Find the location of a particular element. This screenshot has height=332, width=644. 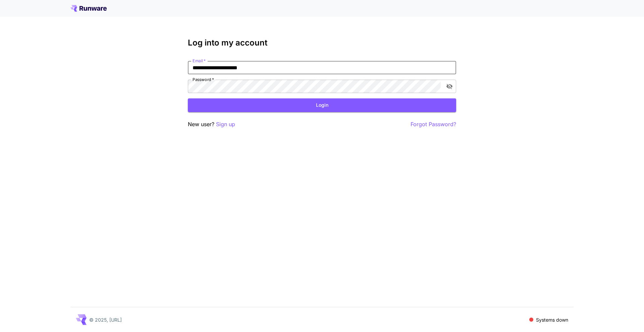

p: New user? is located at coordinates (211, 124).